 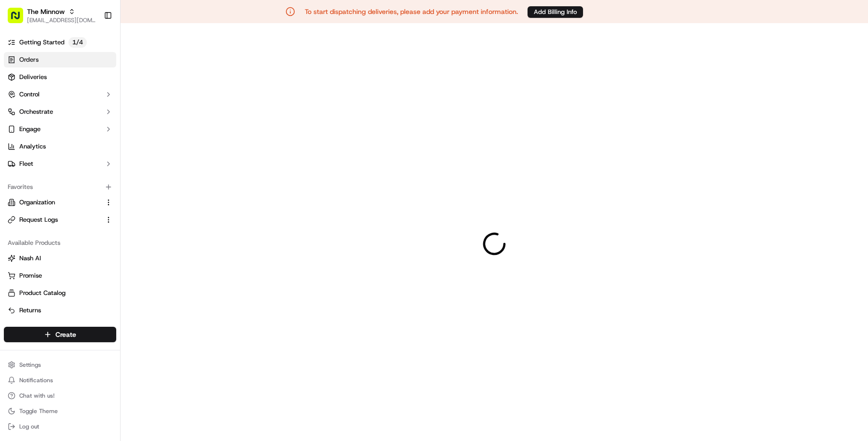 What do you see at coordinates (60, 94) in the screenshot?
I see `button: Control` at bounding box center [60, 94].